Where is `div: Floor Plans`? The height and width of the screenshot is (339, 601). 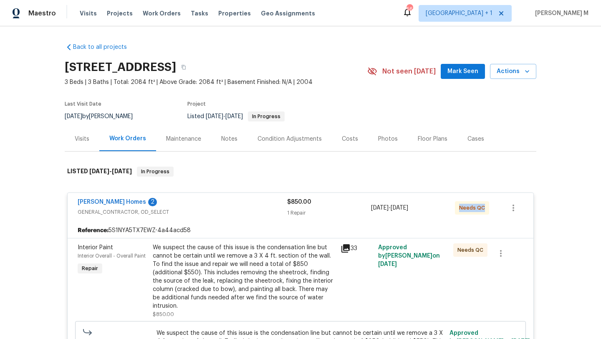 div: Floor Plans is located at coordinates (432, 139).